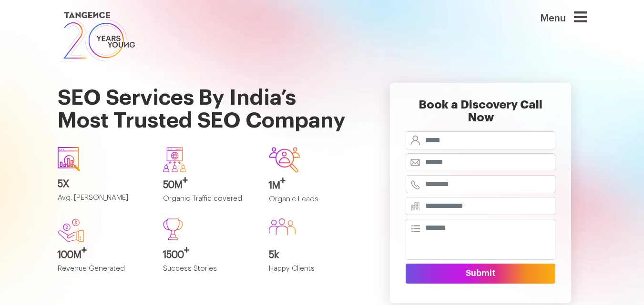  What do you see at coordinates (209, 255) in the screenshot?
I see `h3: 1500` at bounding box center [209, 255].